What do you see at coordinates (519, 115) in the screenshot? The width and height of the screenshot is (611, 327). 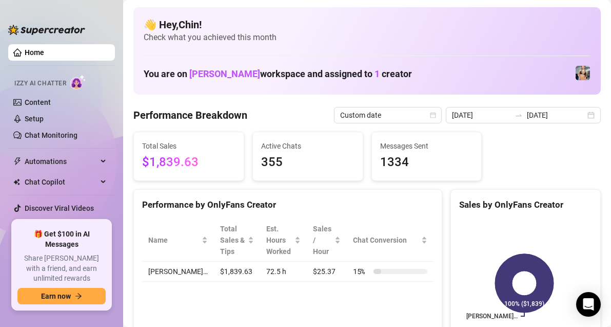 I see `span: to` at bounding box center [519, 115].